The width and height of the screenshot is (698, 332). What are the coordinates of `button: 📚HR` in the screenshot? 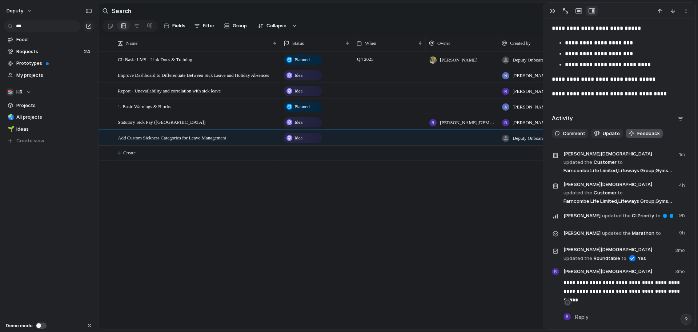 It's located at (49, 92).